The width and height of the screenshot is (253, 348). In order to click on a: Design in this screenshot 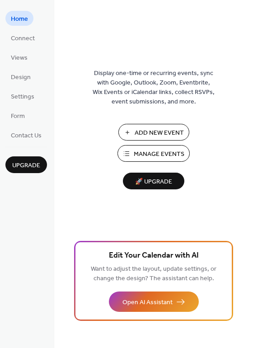, I will do `click(21, 76)`.